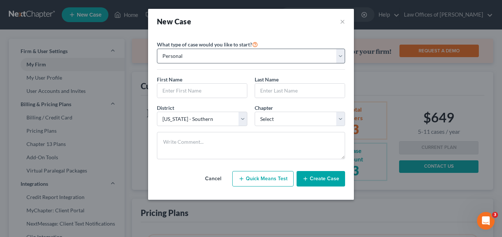 Image resolution: width=502 pixels, height=237 pixels. I want to click on button: Quick Means Test, so click(263, 178).